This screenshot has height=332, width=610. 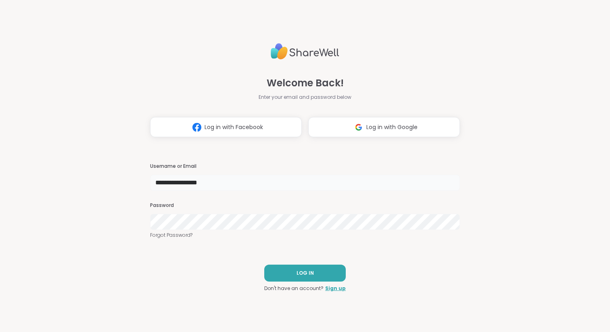 What do you see at coordinates (305, 235) in the screenshot?
I see `a: Forgot Password?` at bounding box center [305, 235].